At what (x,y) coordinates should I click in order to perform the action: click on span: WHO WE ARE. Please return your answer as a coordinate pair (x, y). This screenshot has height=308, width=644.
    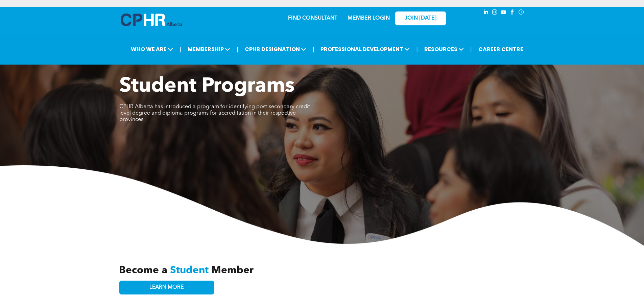
    Looking at the image, I should click on (152, 49).